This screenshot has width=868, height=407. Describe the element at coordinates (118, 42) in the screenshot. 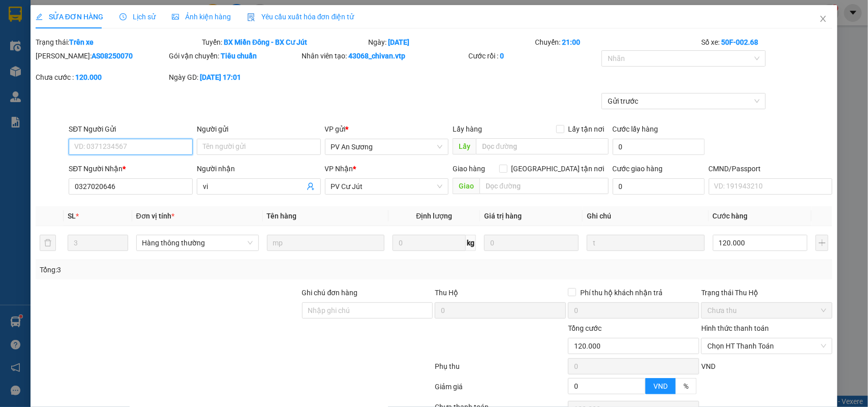

I see `div: Trạng thái:` at that location.